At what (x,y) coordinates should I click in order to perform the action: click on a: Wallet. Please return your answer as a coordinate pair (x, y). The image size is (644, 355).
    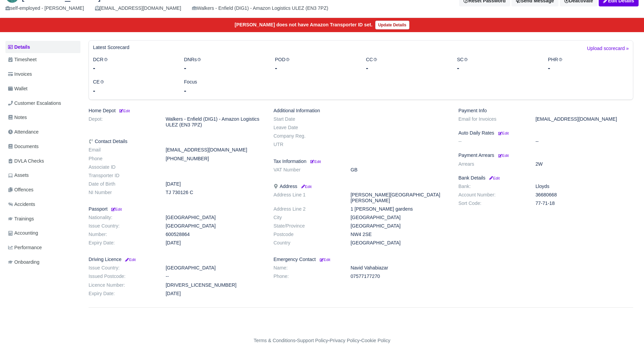
    Looking at the image, I should click on (43, 89).